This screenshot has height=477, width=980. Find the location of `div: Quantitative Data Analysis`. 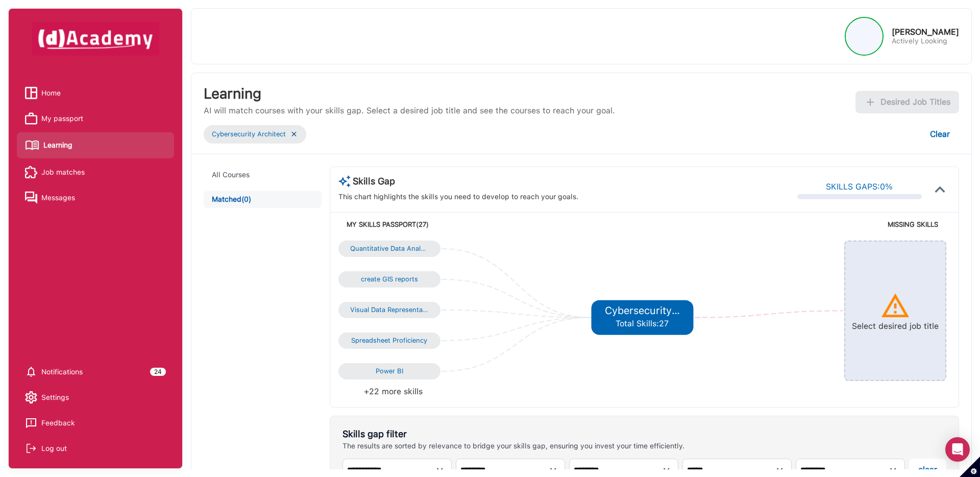

div: Quantitative Data Analysis is located at coordinates (390, 248).